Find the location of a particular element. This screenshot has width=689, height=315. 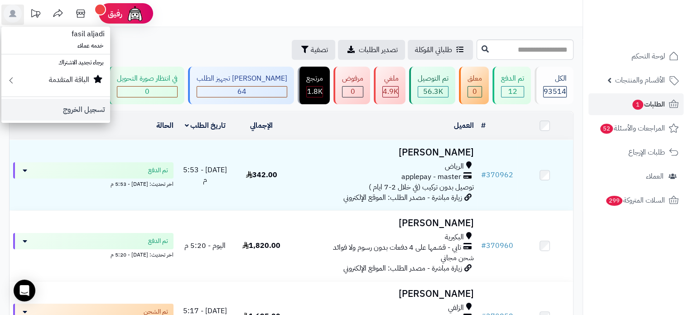

div: في انتظار صورة التحويل is located at coordinates (147, 78).